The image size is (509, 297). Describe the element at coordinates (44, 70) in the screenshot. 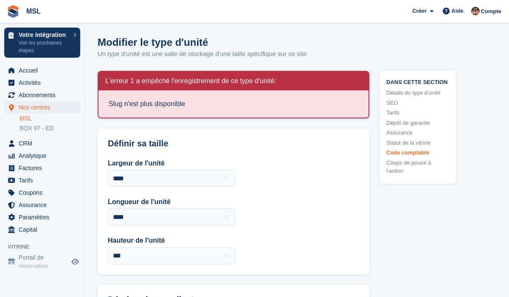

I see `span: Accueil` at that location.